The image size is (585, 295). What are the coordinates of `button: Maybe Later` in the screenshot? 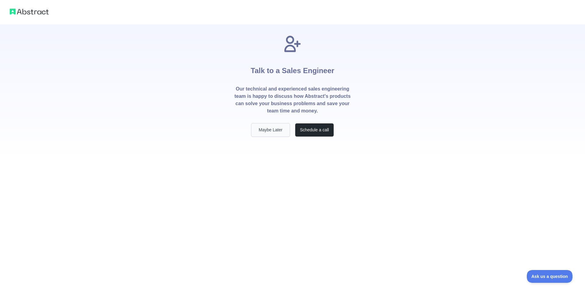 It's located at (270, 130).